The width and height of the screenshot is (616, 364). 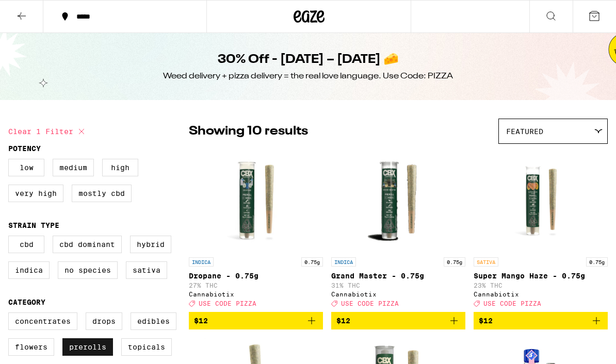 What do you see at coordinates (525, 131) in the screenshot?
I see `span: Featured` at bounding box center [525, 131].